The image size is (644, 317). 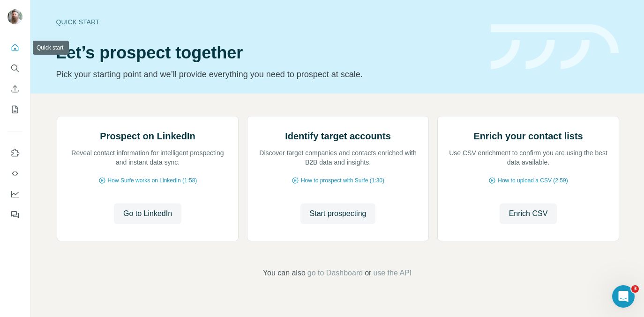 What do you see at coordinates (284, 273) in the screenshot?
I see `span: You can also` at bounding box center [284, 273].